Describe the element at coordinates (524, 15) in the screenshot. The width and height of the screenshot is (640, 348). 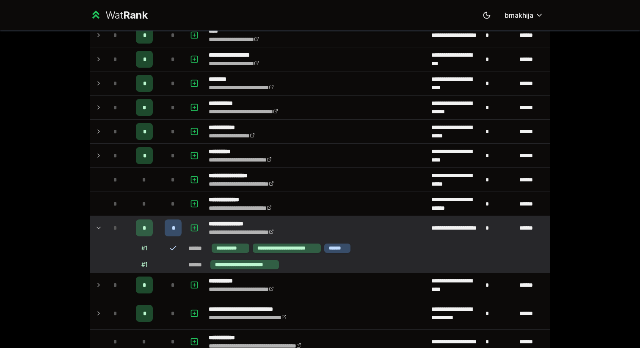
I see `button: bmakhija` at that location.